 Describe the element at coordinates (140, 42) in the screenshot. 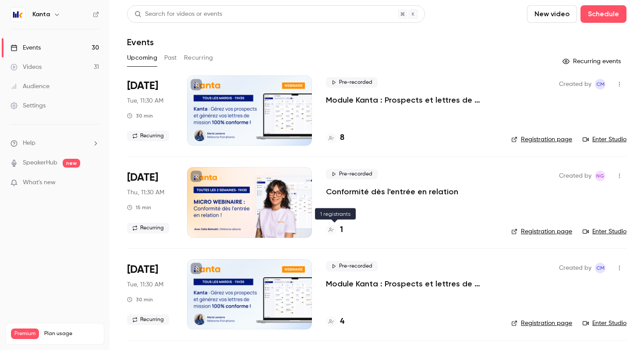

I see `h1: Events` at that location.